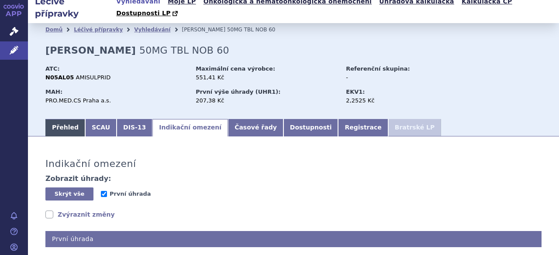 The height and width of the screenshot is (255, 559). What do you see at coordinates (69, 194) in the screenshot?
I see `span: Skrýt vše` at bounding box center [69, 194].